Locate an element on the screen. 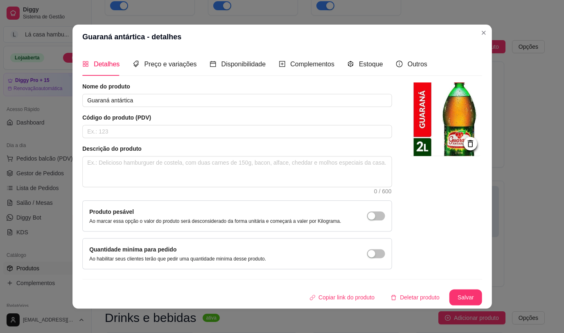 The height and width of the screenshot is (333, 564). label: Quantidade miníma para pedido is located at coordinates (133, 249).